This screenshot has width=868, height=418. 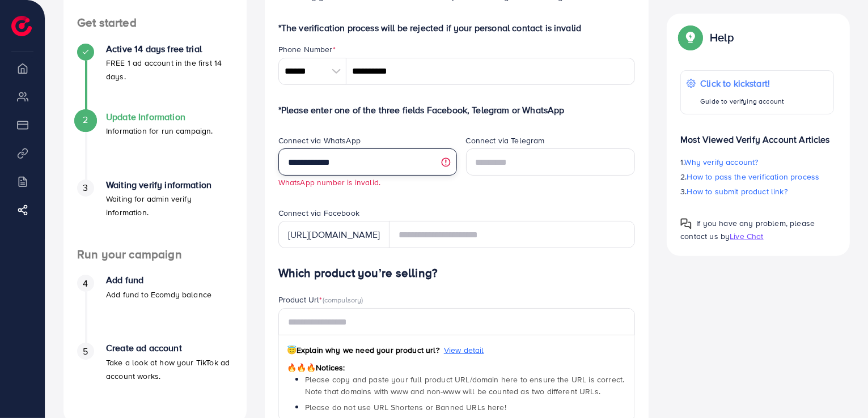 I want to click on label: Phone Number, so click(x=307, y=49).